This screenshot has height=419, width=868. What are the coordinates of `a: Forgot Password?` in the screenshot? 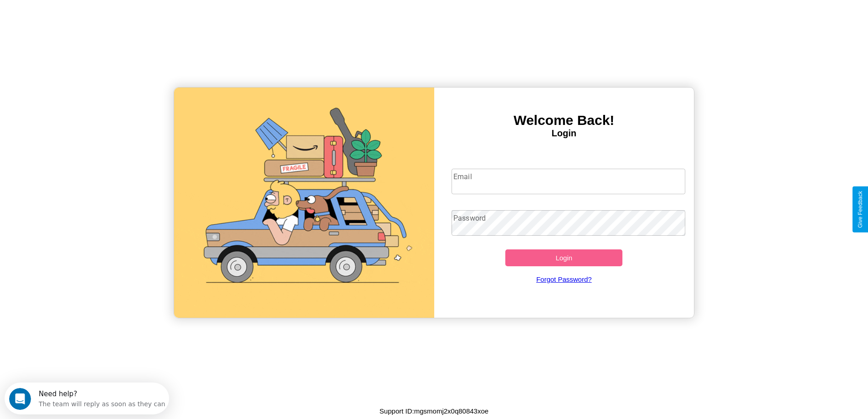 It's located at (564, 279).